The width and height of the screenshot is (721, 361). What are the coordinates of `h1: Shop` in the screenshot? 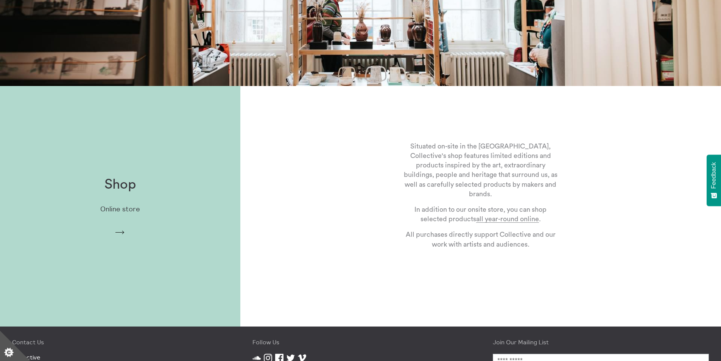 It's located at (120, 184).